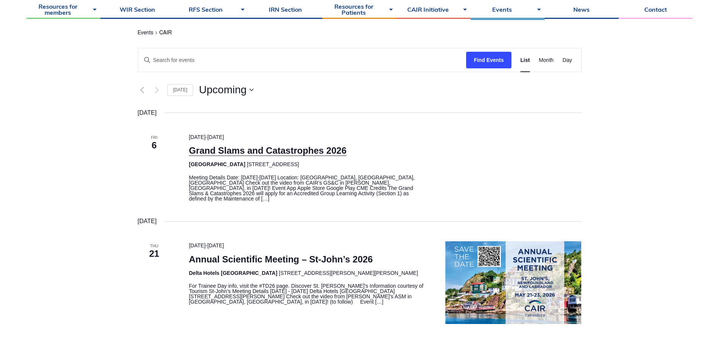  What do you see at coordinates (525, 60) in the screenshot?
I see `a: Display Events in List View` at bounding box center [525, 60].